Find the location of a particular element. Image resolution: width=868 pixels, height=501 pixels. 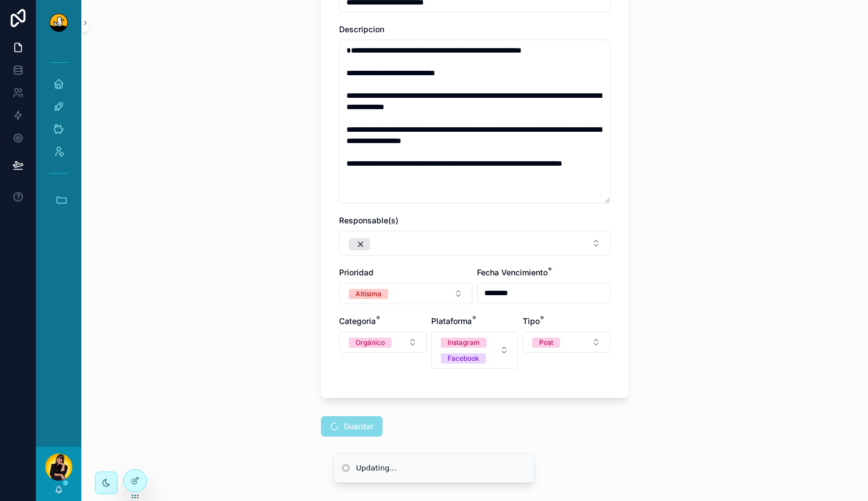

div: Instagram is located at coordinates (463, 342).